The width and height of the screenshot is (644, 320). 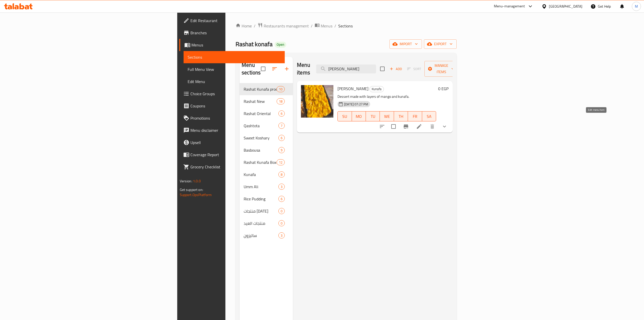 I want to click on span: import, so click(x=406, y=44).